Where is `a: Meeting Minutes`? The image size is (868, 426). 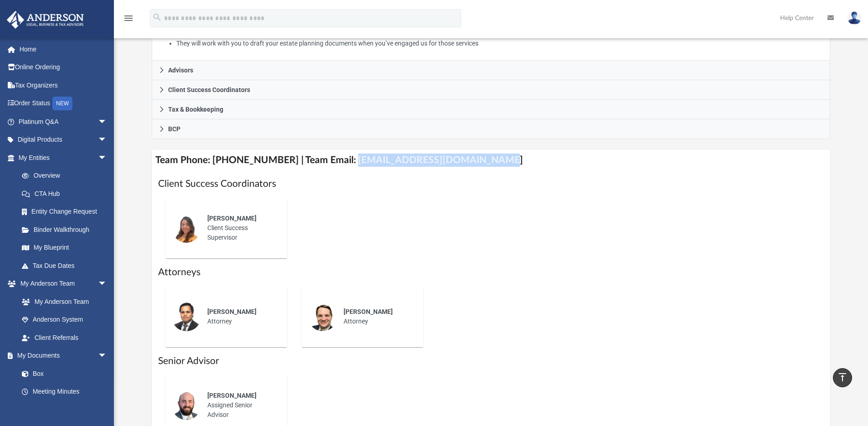
a: Meeting Minutes is located at coordinates (64, 392).